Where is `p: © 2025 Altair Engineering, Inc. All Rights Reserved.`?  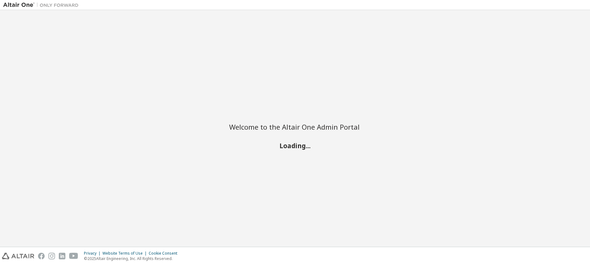
p: © 2025 Altair Engineering, Inc. All Rights Reserved. is located at coordinates (132, 259).